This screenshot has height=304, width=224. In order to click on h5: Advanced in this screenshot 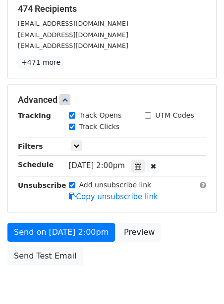, I will do `click(112, 100)`.